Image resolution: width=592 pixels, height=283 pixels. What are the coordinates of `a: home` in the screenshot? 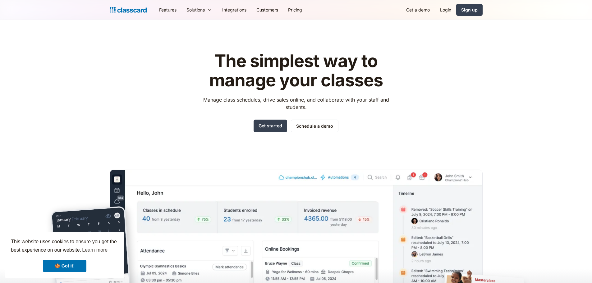 It's located at (128, 10).